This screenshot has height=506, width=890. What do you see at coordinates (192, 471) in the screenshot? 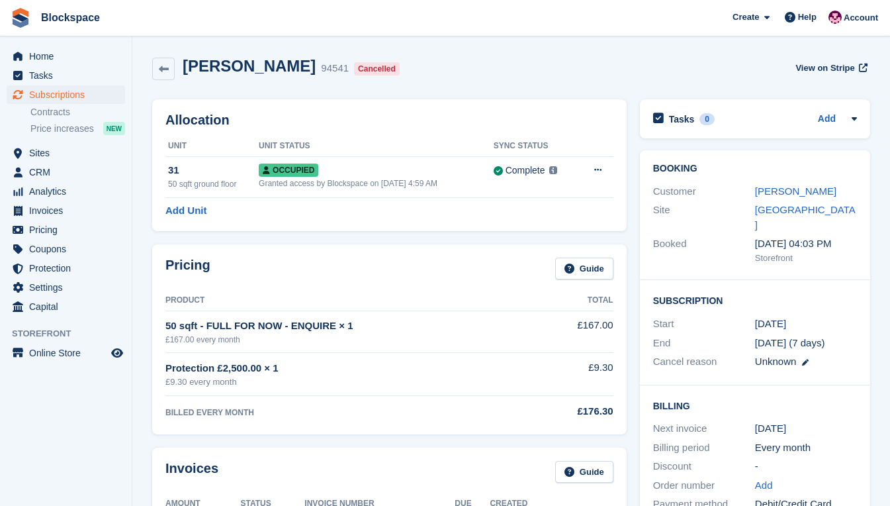
I see `h2: Invoices` at bounding box center [192, 471].